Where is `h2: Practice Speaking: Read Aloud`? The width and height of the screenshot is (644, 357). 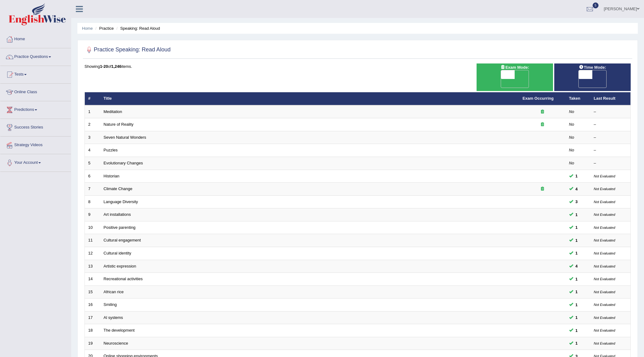 h2: Practice Speaking: Read Aloud is located at coordinates (128, 50).